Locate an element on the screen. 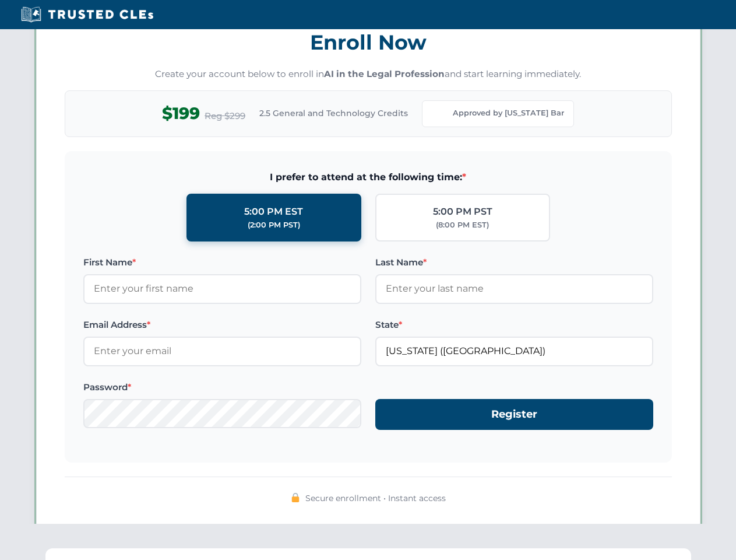 This screenshot has width=736, height=560. img: Trusted CLEs is located at coordinates (87, 14).